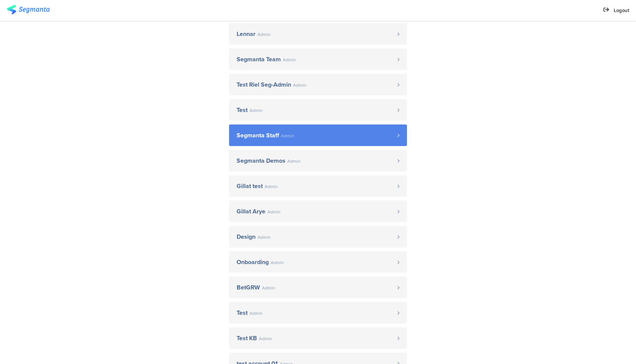 The width and height of the screenshot is (636, 364). I want to click on a: Segmanta Demos Admin, so click(318, 160).